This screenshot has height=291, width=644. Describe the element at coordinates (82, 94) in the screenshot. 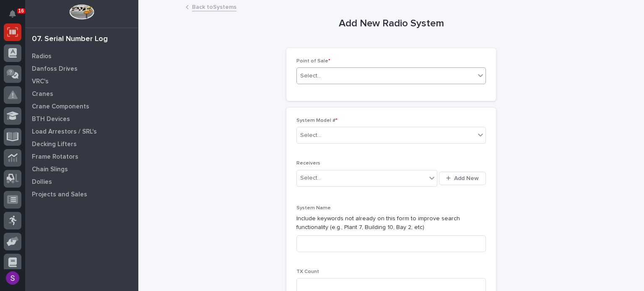

I see `a: Cranes` at that location.